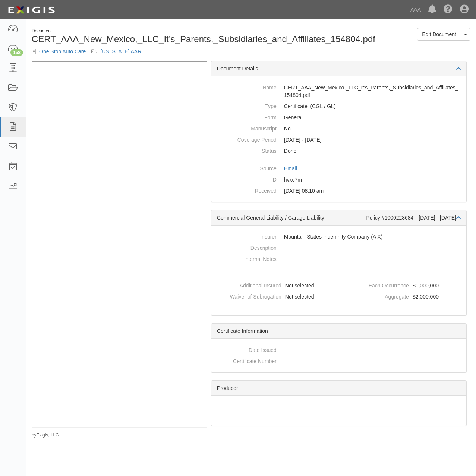  What do you see at coordinates (247, 117) in the screenshot?
I see `dt: Form` at bounding box center [247, 117].